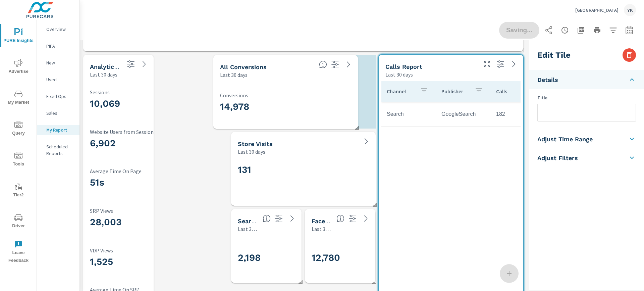 The width and height of the screenshot is (644, 291). Describe the element at coordinates (60, 113) in the screenshot. I see `p: Sales` at that location.